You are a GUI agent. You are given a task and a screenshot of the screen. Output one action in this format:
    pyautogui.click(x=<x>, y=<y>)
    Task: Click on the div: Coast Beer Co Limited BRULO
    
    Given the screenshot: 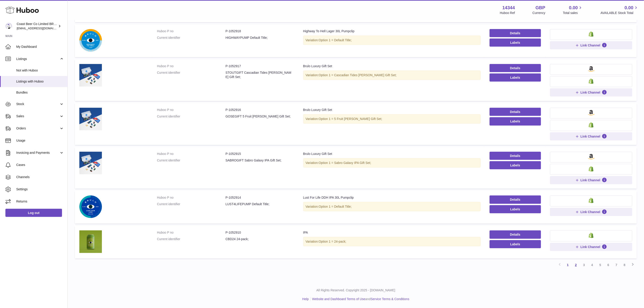 What is the action you would take?
    pyautogui.click(x=37, y=26)
    